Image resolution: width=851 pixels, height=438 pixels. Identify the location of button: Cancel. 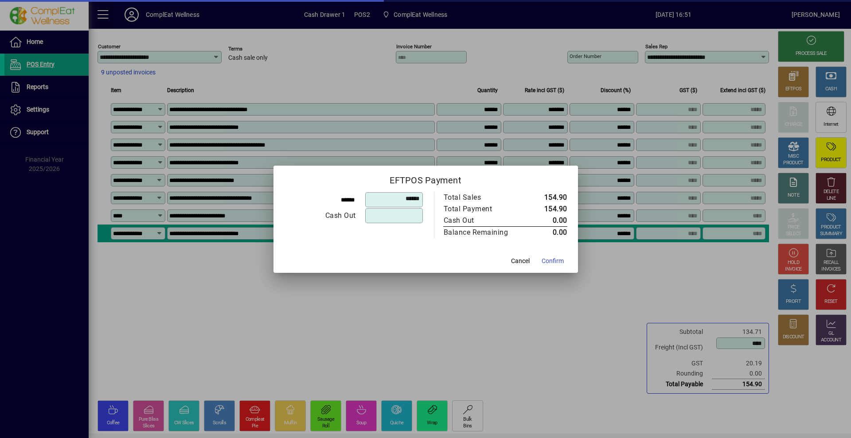
(520, 261).